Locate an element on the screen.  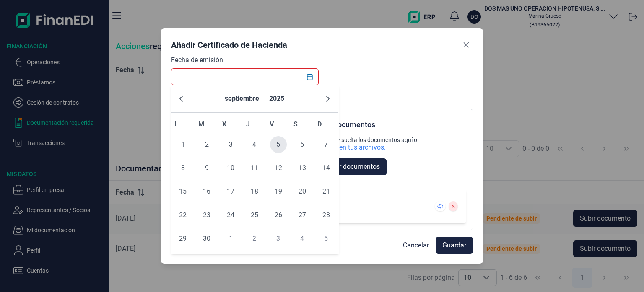
label: Fecha de emisión is located at coordinates (197, 60).